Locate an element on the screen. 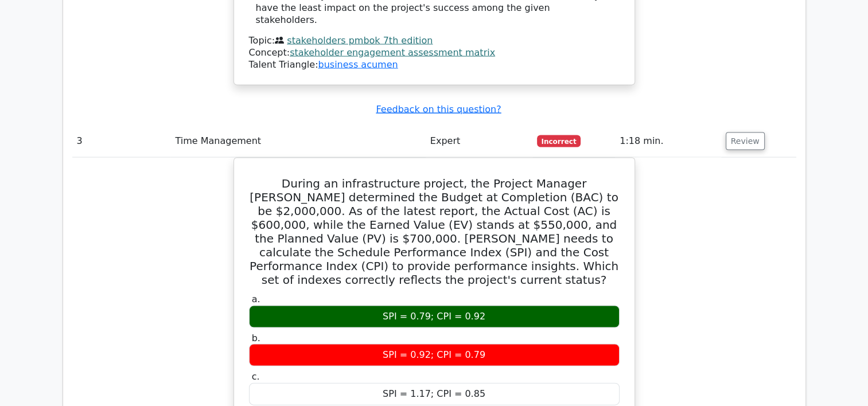  a: business acumen is located at coordinates (357, 64).